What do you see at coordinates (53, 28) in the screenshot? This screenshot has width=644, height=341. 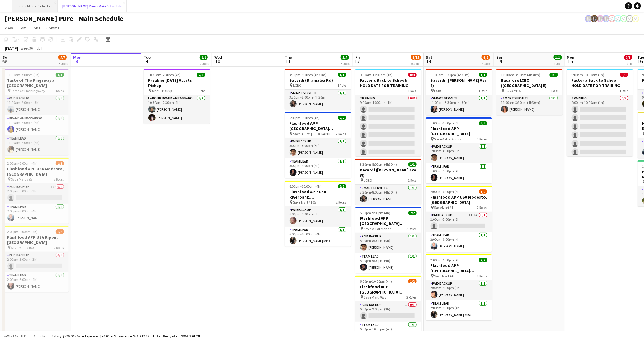 I see `span: Comms` at bounding box center [53, 28].